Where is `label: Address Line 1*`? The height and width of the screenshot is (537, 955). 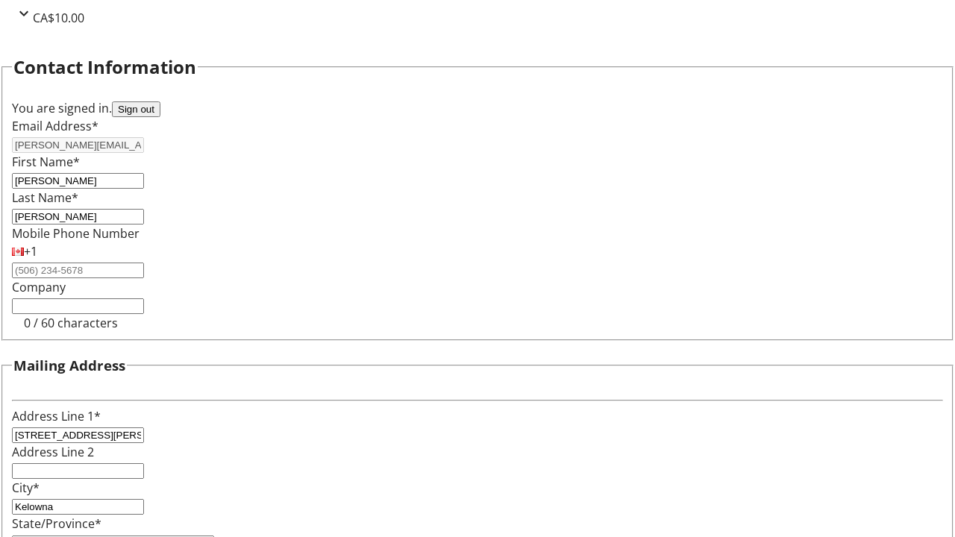
label: Address Line 1* is located at coordinates (56, 416).